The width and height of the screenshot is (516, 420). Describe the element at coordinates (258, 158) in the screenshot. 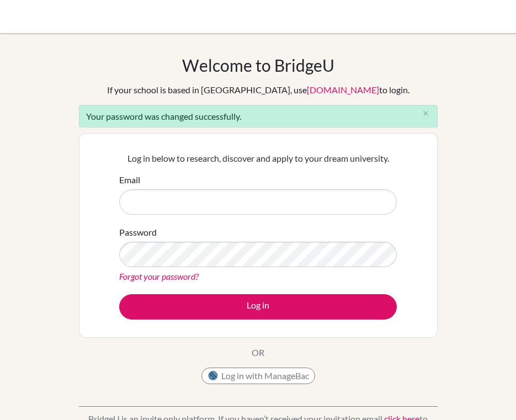

I see `p: Log in below to research, discover and apply to your dream university.` at that location.